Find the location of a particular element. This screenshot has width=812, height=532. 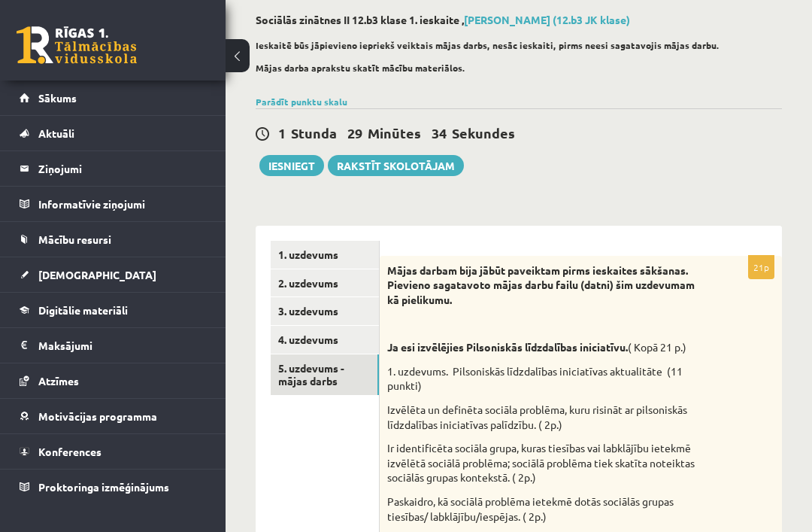

a: 1. uzdevums is located at coordinates (325, 255).